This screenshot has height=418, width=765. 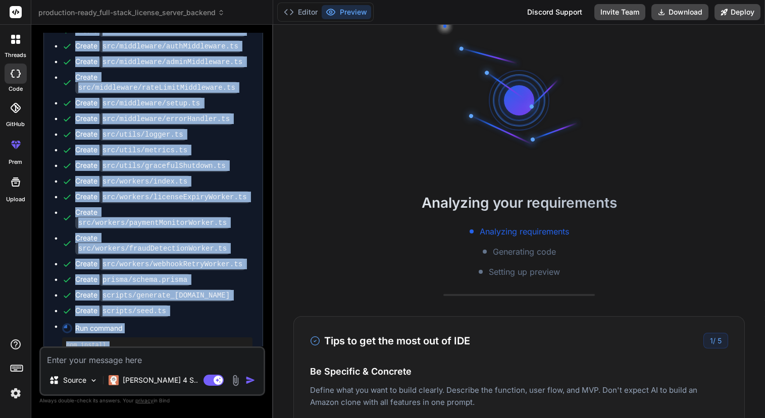 What do you see at coordinates (619, 12) in the screenshot?
I see `button: Invite Team` at bounding box center [619, 12].